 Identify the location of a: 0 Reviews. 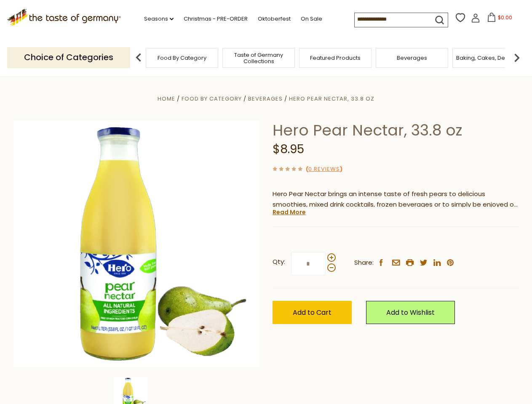
(324, 169).